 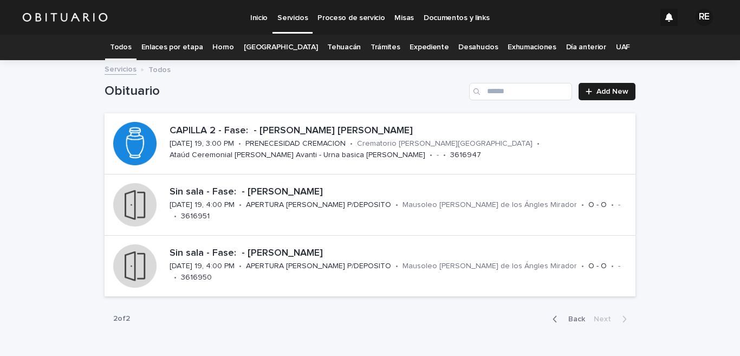 What do you see at coordinates (532, 47) in the screenshot?
I see `a: Exhumaciones` at bounding box center [532, 47].